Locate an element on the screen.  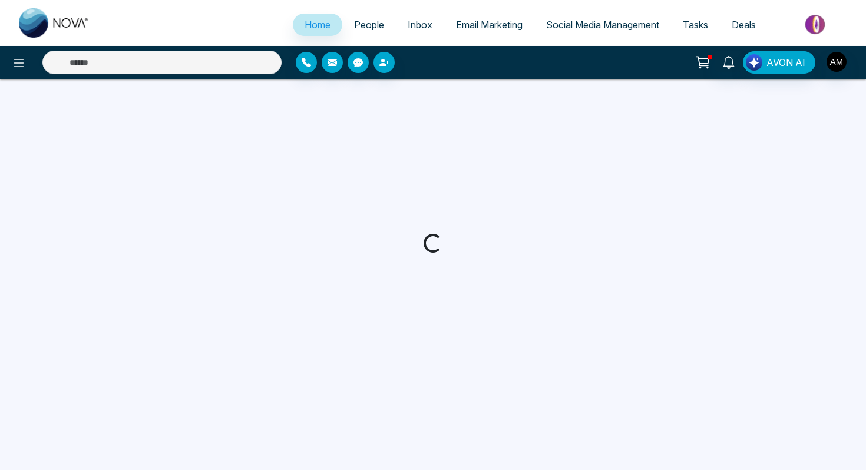
img: User Avatar is located at coordinates (836, 62).